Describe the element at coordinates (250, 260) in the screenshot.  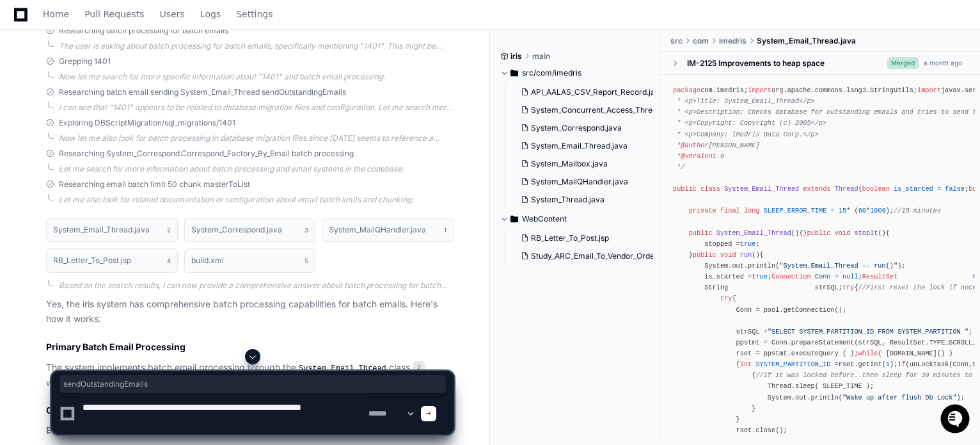
I see `button: build.xml5` at that location.